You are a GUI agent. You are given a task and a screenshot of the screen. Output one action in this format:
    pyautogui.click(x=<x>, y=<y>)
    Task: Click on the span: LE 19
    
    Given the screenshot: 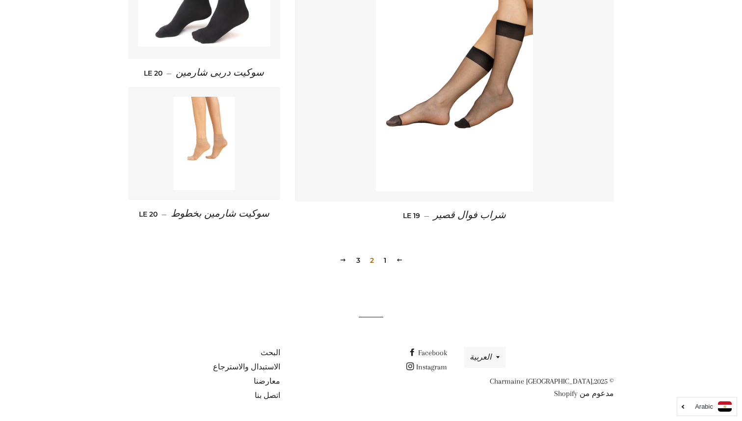 What is the action you would take?
    pyautogui.click(x=411, y=215)
    